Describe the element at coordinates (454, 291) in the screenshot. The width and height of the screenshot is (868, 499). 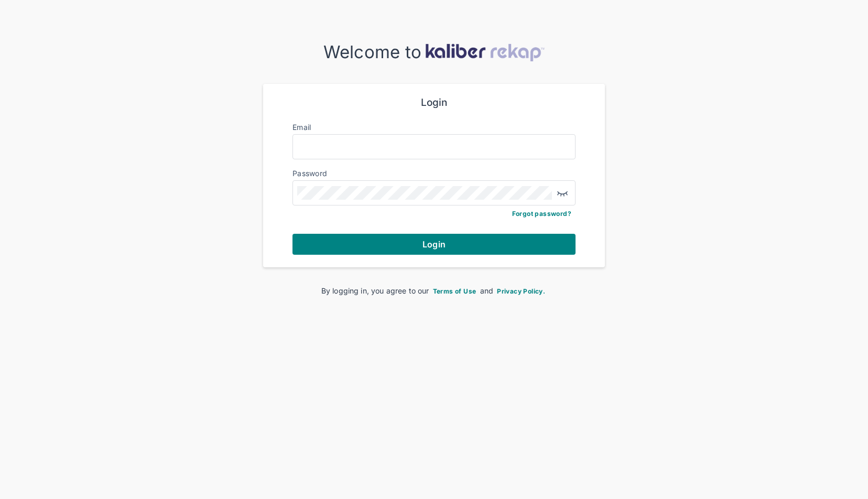
I see `span: Terms of Use` at that location.